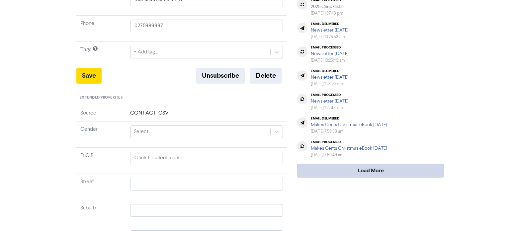 The image size is (521, 231). What do you see at coordinates (143, 132) in the screenshot?
I see `div: Select ...` at bounding box center [143, 132].